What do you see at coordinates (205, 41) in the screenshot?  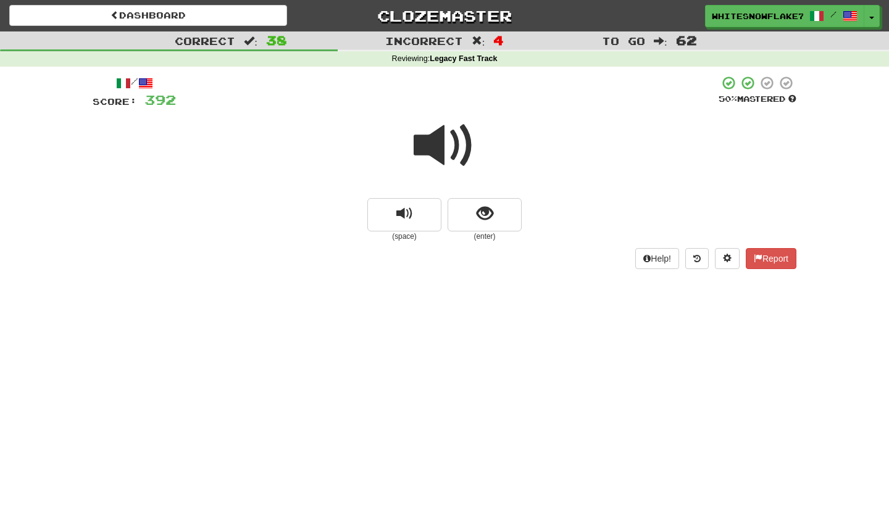 I see `span: Correct` at bounding box center [205, 41].